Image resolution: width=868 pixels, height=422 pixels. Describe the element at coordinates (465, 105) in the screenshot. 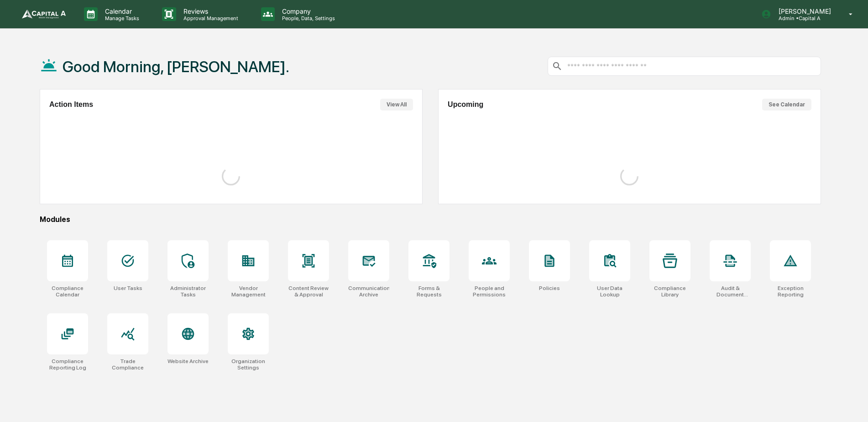

I see `h2: Upcoming` at that location.